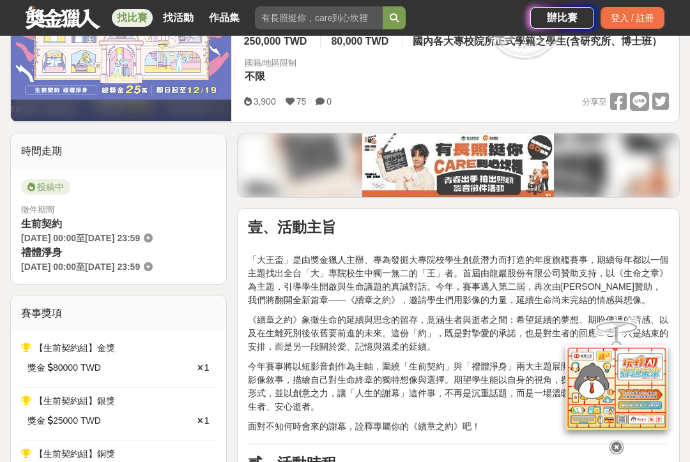 Image resolution: width=690 pixels, height=462 pixels. I want to click on a: 找活動, so click(178, 18).